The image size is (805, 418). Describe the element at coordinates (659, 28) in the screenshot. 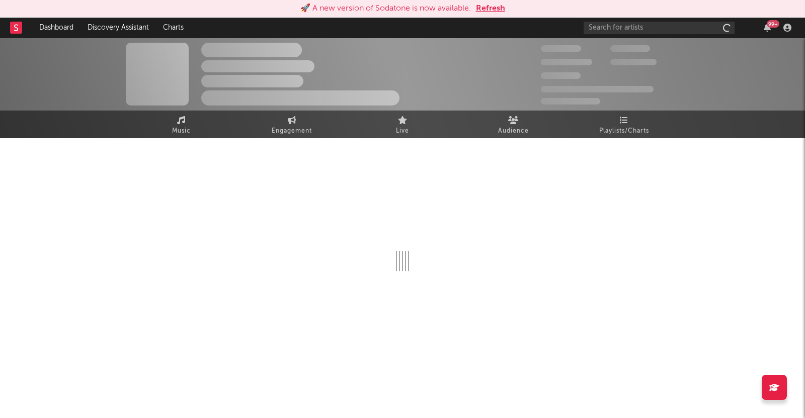

I see `input: Search for artists` at that location.